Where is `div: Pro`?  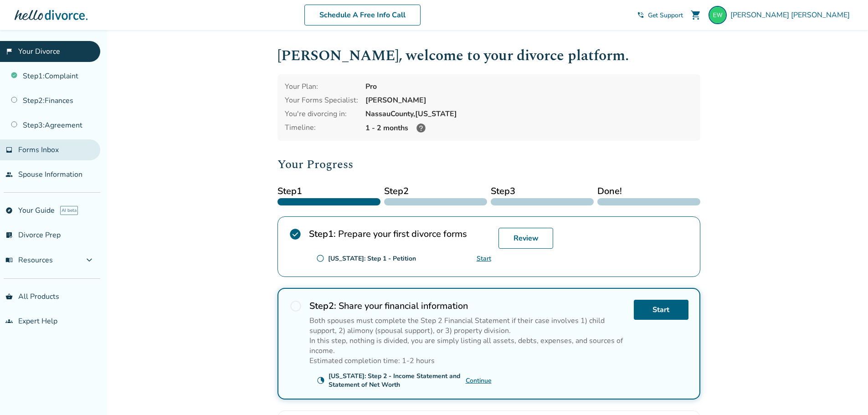 div: Pro is located at coordinates (529, 87).